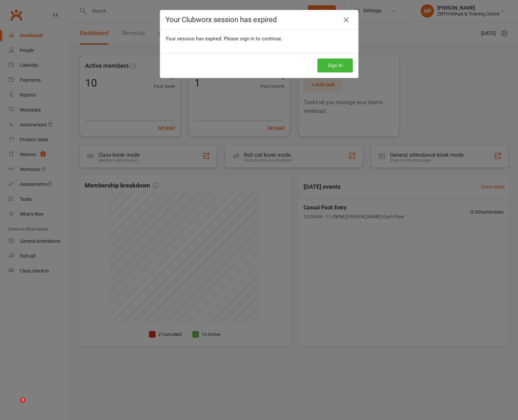 The width and height of the screenshot is (518, 420). What do you see at coordinates (346, 20) in the screenshot?
I see `a: Close` at bounding box center [346, 20].